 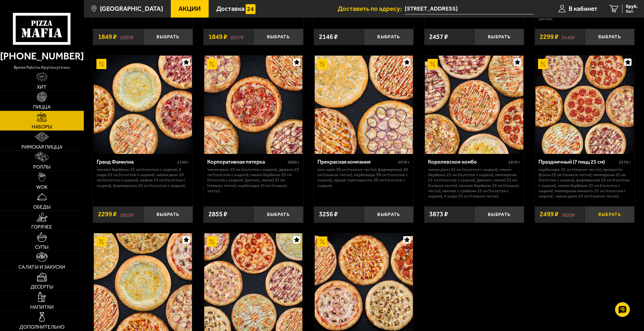 I want to click on input: Ваш адрес доставки, so click(x=469, y=9).